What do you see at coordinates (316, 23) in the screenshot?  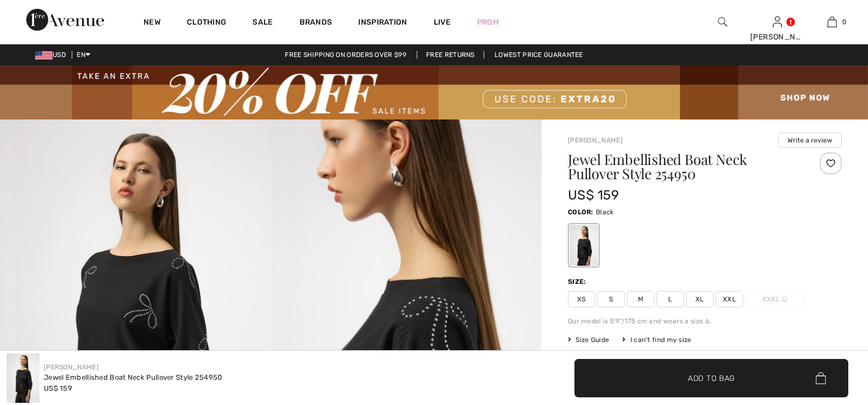 I see `a: Brands` at bounding box center [316, 23].